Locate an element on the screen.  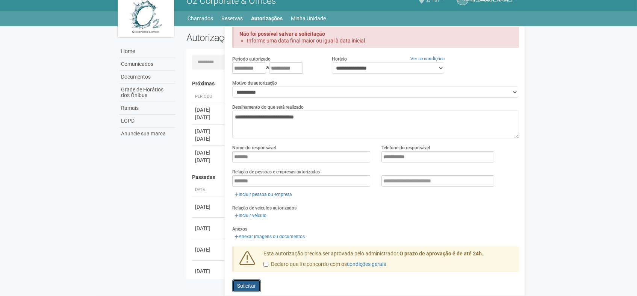
strong: O prazo de aprovação é de até 24h. is located at coordinates (441, 253).